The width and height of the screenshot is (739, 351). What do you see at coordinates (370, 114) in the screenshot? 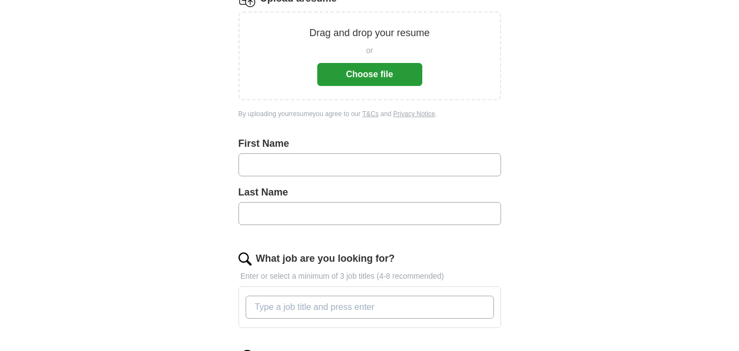
I see `a: T&Cs` at bounding box center [370, 114].